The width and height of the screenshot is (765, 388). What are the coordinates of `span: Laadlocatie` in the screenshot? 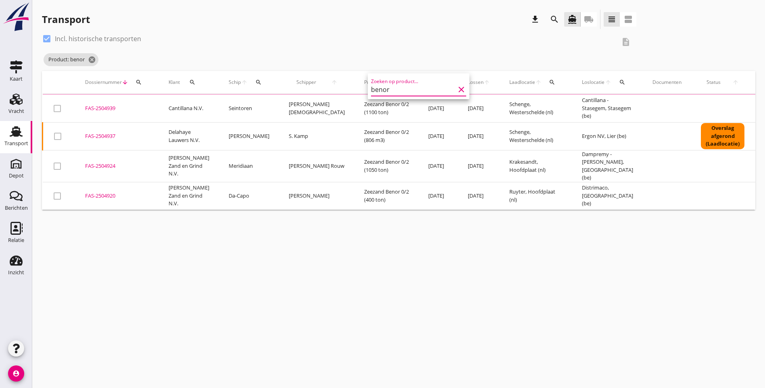 It's located at (522, 82).